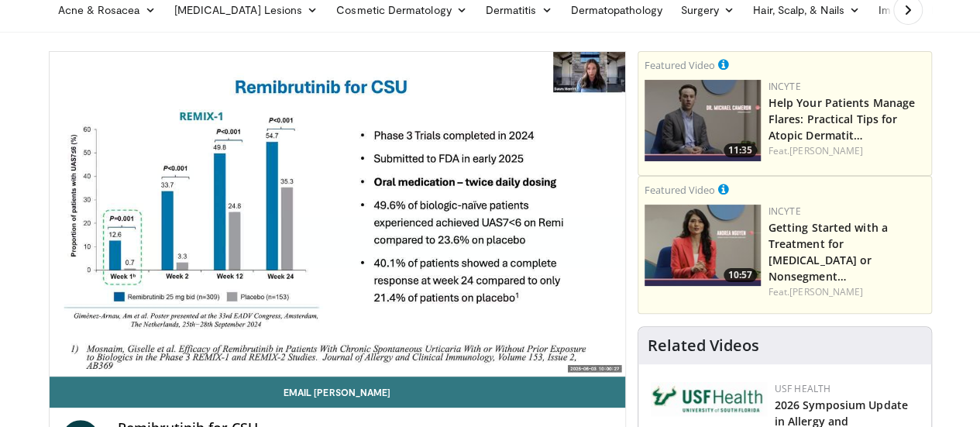  Describe the element at coordinates (740, 275) in the screenshot. I see `span: 10:57` at that location.